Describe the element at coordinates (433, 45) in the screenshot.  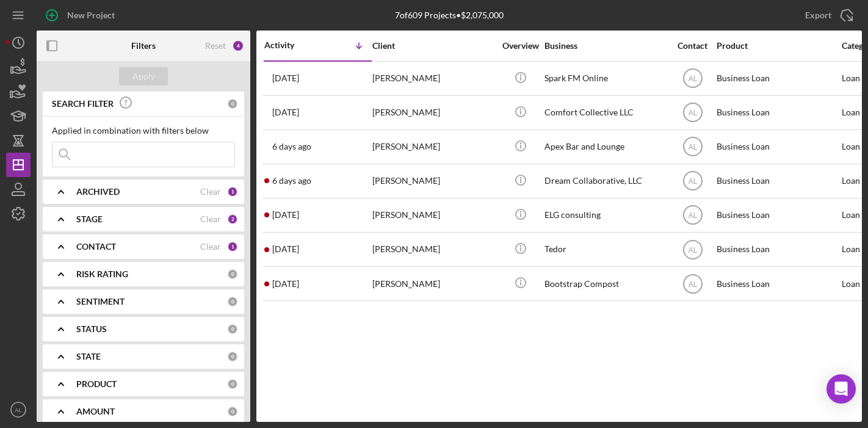
I see `div: Client` at that location.